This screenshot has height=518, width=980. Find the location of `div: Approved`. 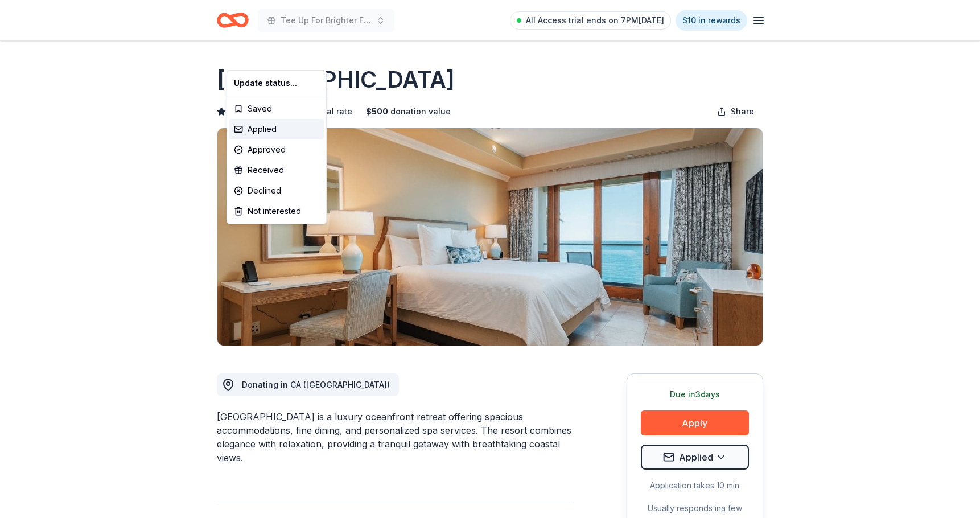

div: Approved is located at coordinates (276, 150).